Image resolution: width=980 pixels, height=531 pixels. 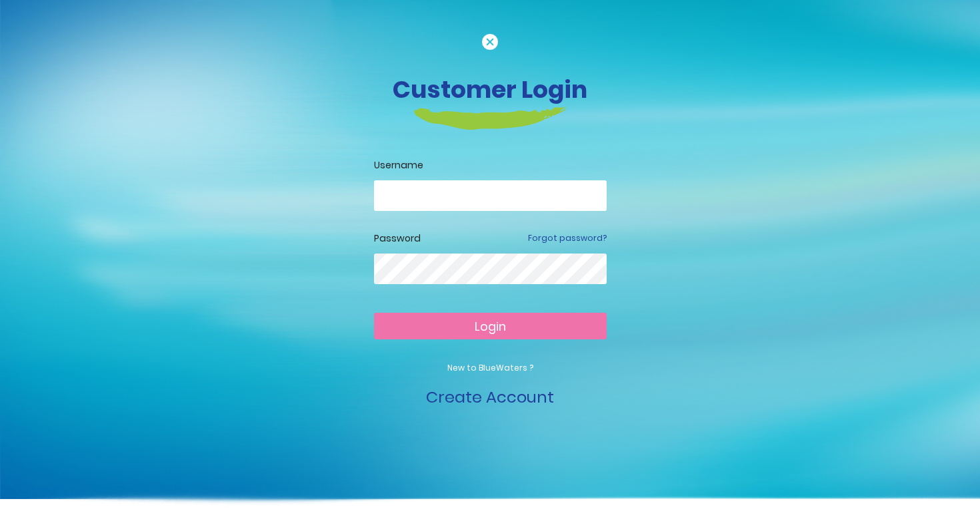 I want to click on span: Login, so click(x=490, y=326).